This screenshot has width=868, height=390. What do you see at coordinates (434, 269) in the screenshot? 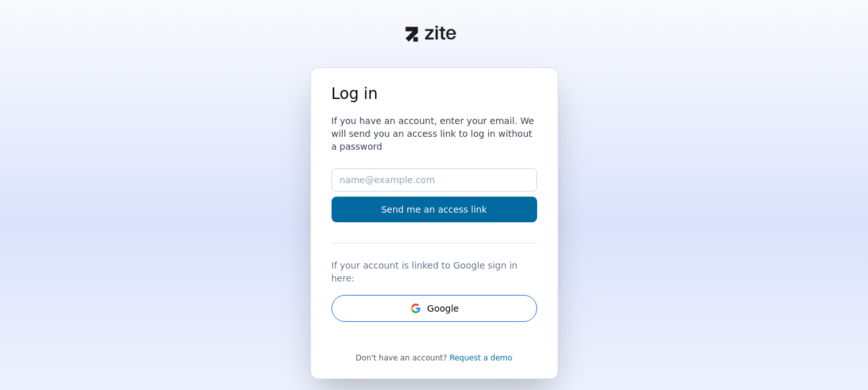
I see `div: If your account is linked to Google sign in here:` at bounding box center [434, 269].